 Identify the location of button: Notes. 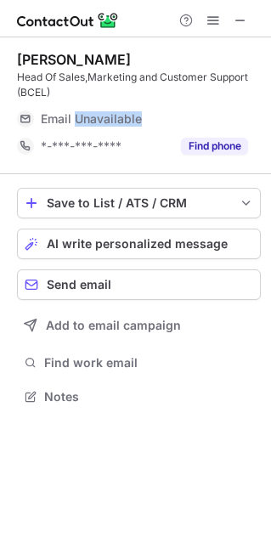
(138, 397).